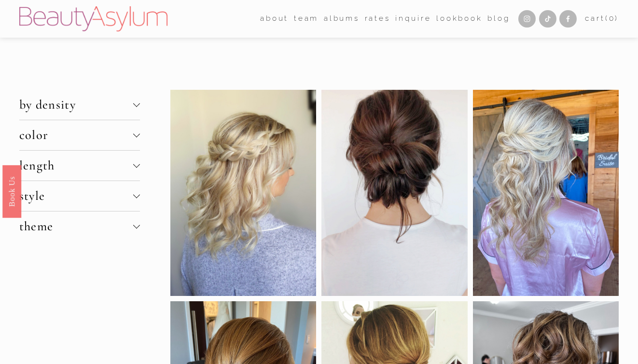  What do you see at coordinates (93, 19) in the screenshot?
I see `img: Beauty Asylum | Bridal Hair &amp; Makeup Charlotte &amp; Atlanta` at bounding box center [93, 19].